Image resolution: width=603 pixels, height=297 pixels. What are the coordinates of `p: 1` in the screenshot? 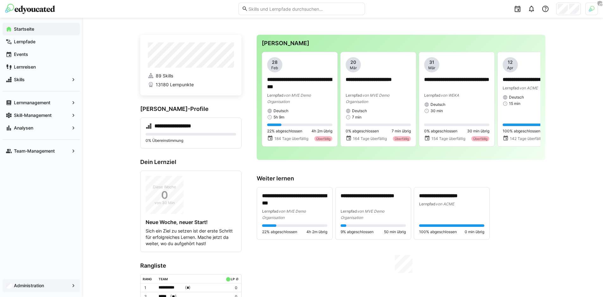 It's located at (149, 288).